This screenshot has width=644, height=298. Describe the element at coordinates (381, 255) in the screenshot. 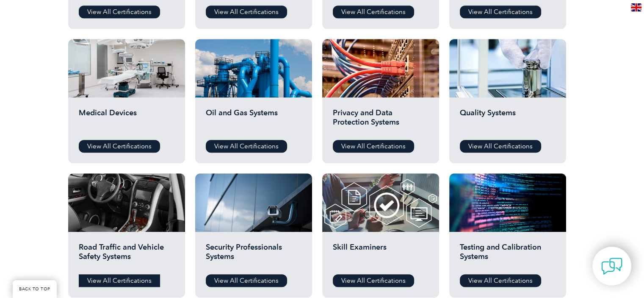

I see `h2: Skill Examiners` at that location.